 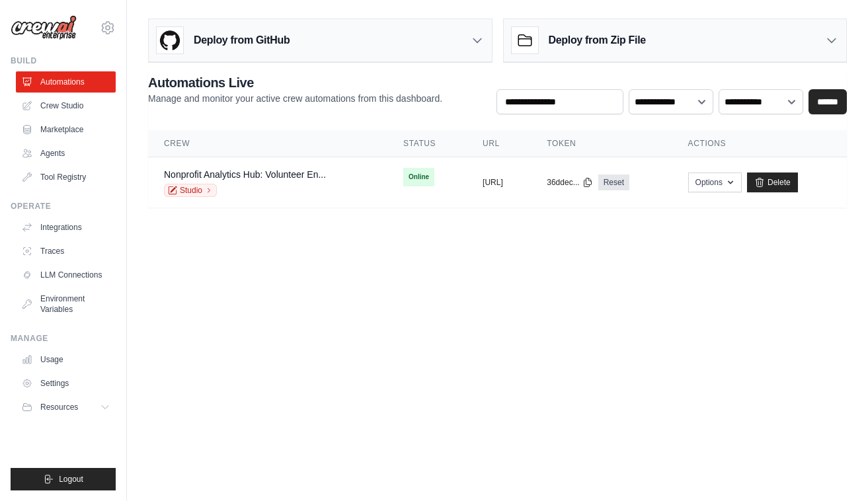 What do you see at coordinates (65, 251) in the screenshot?
I see `a: Traces` at bounding box center [65, 251].